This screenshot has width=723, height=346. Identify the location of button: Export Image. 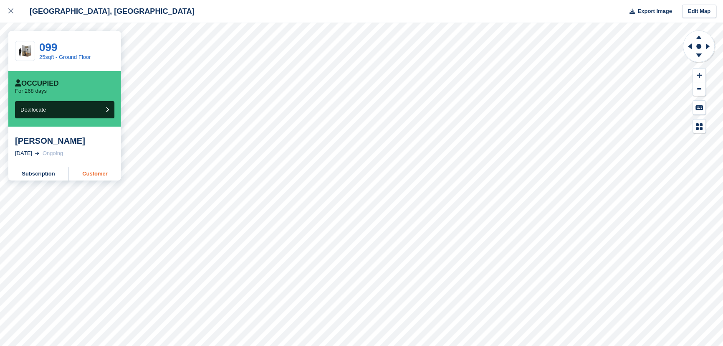
(648, 11).